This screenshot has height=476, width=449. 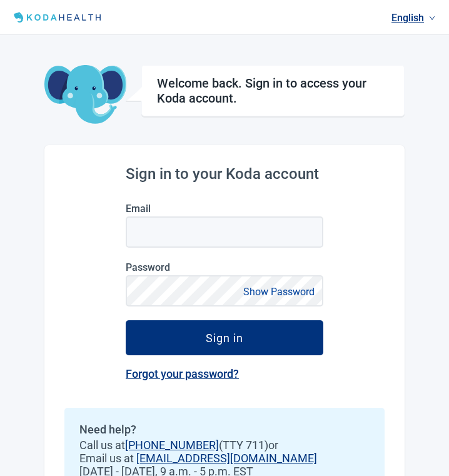 What do you see at coordinates (85, 95) in the screenshot?
I see `img: Koda Elephant` at bounding box center [85, 95].